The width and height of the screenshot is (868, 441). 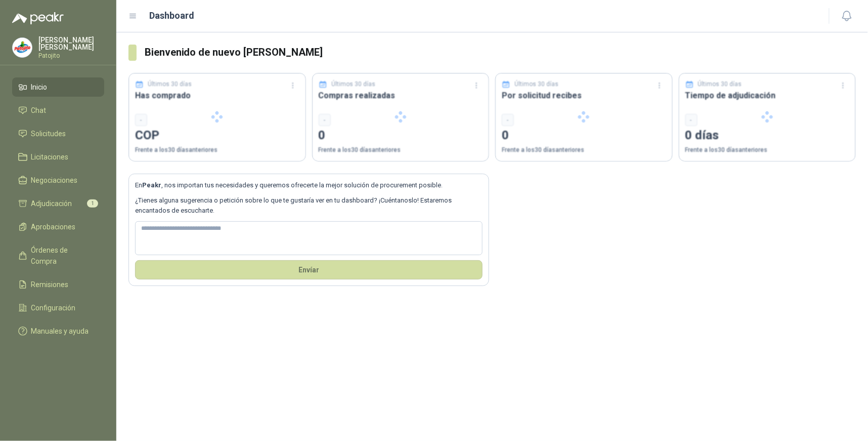 I want to click on h1: Dashboard, so click(x=172, y=15).